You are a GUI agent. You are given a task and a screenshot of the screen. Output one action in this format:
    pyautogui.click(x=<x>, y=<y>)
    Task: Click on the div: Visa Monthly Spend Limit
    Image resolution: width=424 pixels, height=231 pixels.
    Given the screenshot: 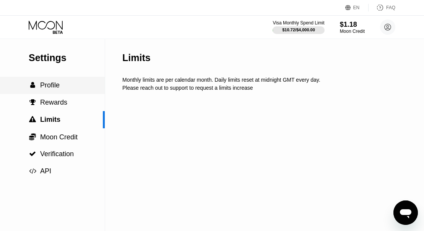 What is the action you would take?
    pyautogui.click(x=298, y=23)
    